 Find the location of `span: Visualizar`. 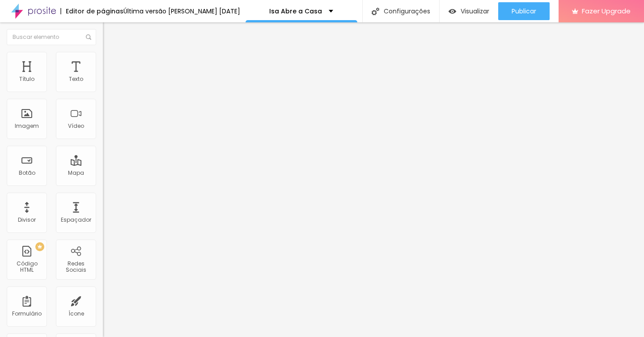

span: Visualizar is located at coordinates (475, 11).